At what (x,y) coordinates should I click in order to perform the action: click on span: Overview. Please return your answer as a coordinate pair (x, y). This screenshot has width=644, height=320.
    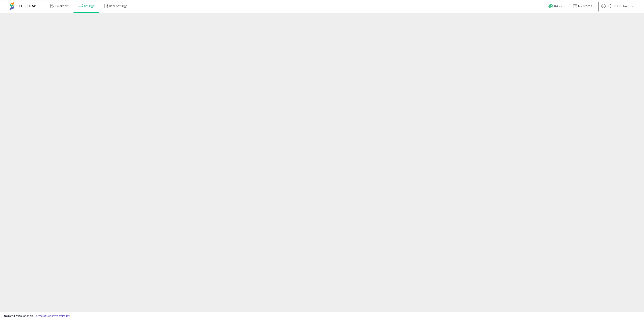
    Looking at the image, I should click on (62, 6).